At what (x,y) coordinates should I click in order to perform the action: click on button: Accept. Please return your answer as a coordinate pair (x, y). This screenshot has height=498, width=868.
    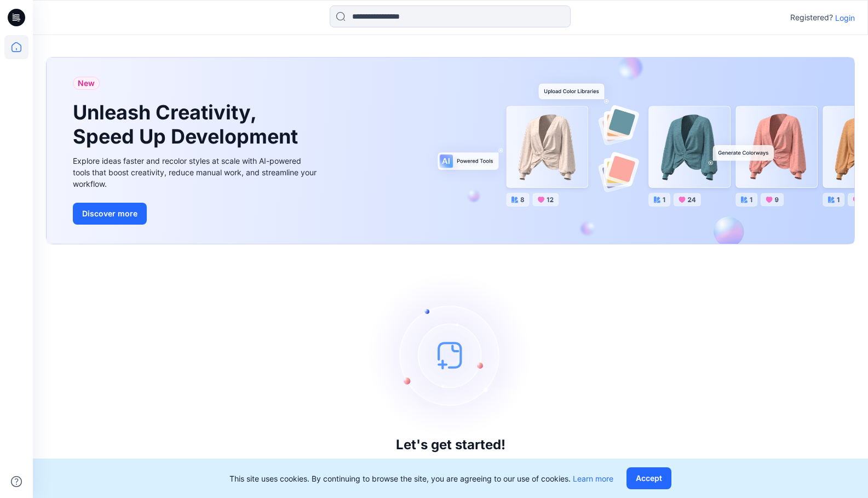
    Looking at the image, I should click on (649, 478).